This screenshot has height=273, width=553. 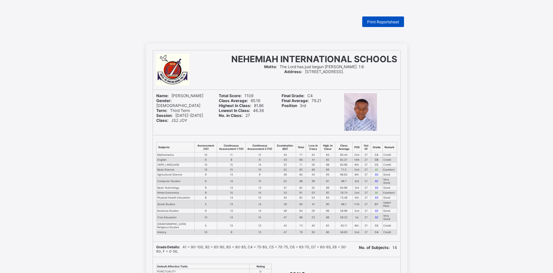 I want to click on td: 91, so click(x=301, y=192).